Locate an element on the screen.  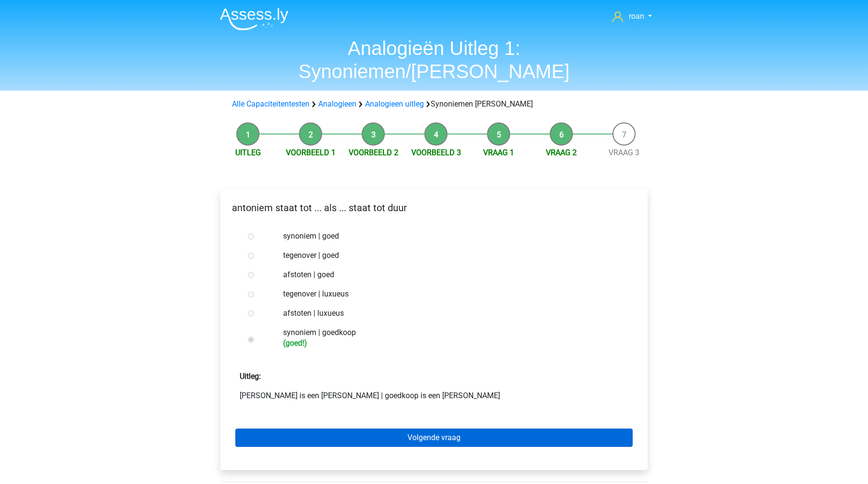
p: antoniem staat tot ... als ... staat tot duur is located at coordinates (434, 208).